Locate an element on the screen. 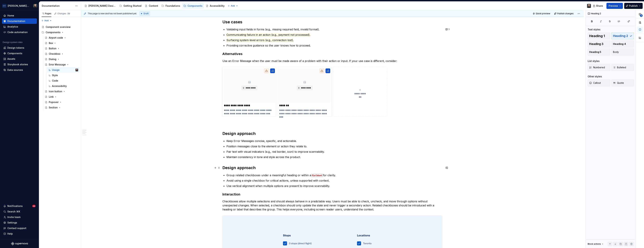  div: Block actions is located at coordinates (596, 244).